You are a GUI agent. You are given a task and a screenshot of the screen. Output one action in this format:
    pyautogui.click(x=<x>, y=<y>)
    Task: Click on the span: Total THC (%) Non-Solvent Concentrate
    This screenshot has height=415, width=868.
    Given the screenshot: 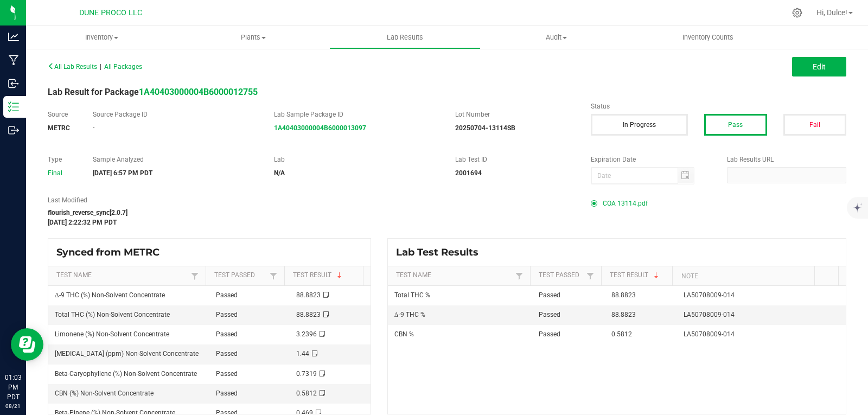 What is the action you would take?
    pyautogui.click(x=112, y=314)
    